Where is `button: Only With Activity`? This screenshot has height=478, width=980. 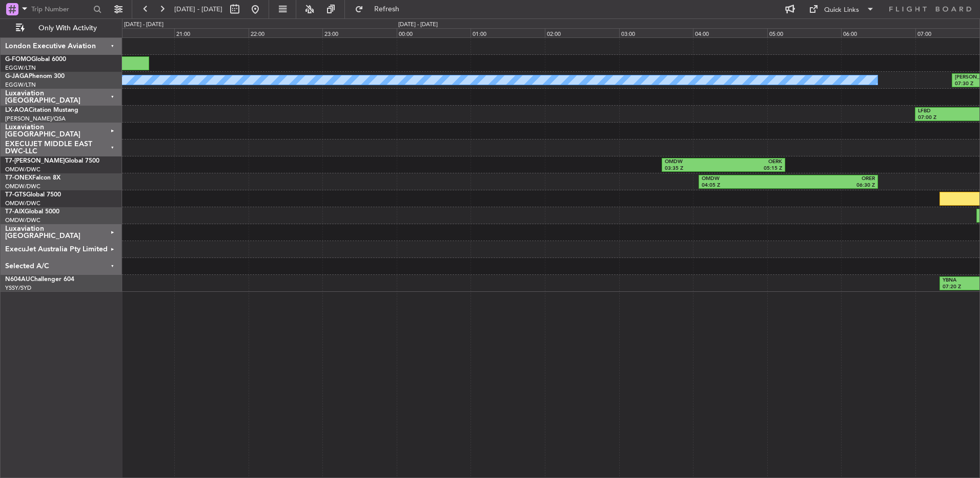
button: Only With Activity is located at coordinates (61, 28).